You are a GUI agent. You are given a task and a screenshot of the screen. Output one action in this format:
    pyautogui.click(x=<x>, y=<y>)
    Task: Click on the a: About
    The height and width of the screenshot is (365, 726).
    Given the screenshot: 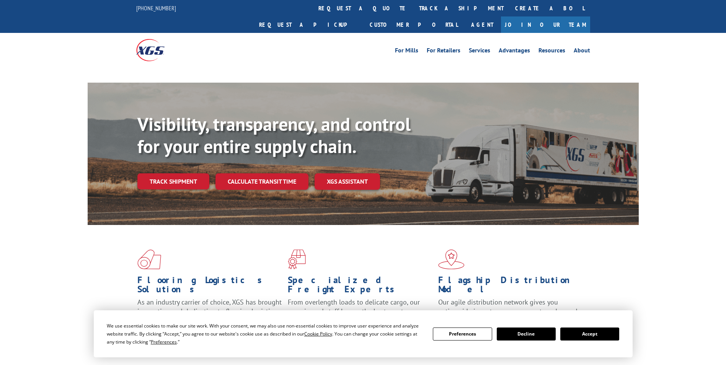 What is the action you would take?
    pyautogui.click(x=582, y=52)
    